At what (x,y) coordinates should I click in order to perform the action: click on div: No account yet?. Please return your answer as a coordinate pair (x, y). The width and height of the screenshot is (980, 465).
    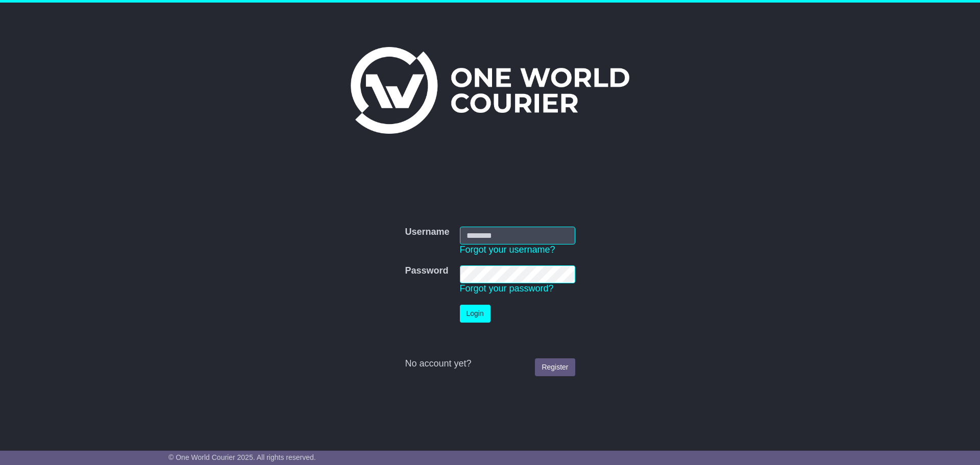
    Looking at the image, I should click on (489, 364).